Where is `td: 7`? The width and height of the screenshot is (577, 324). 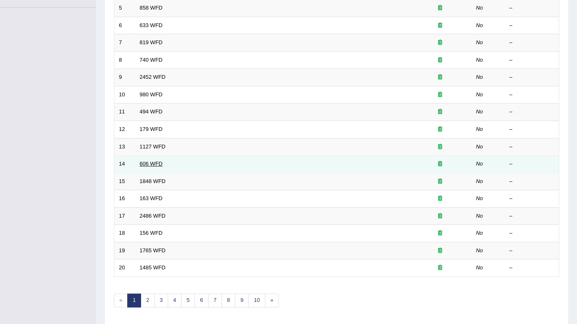
td: 7 is located at coordinates (125, 43).